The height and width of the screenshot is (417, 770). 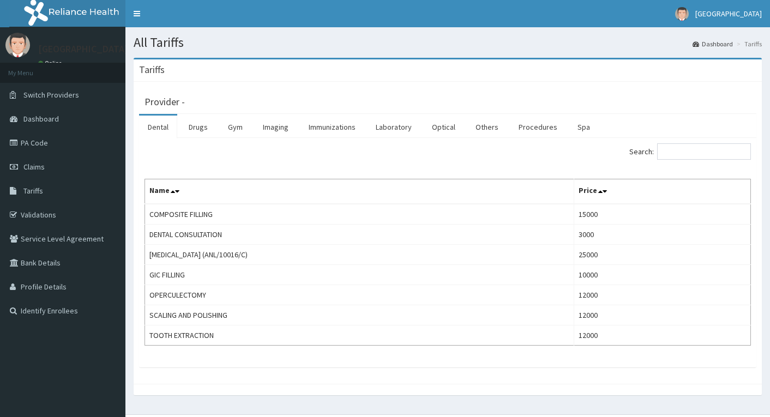 What do you see at coordinates (663, 255) in the screenshot?
I see `td: 25000` at bounding box center [663, 255].